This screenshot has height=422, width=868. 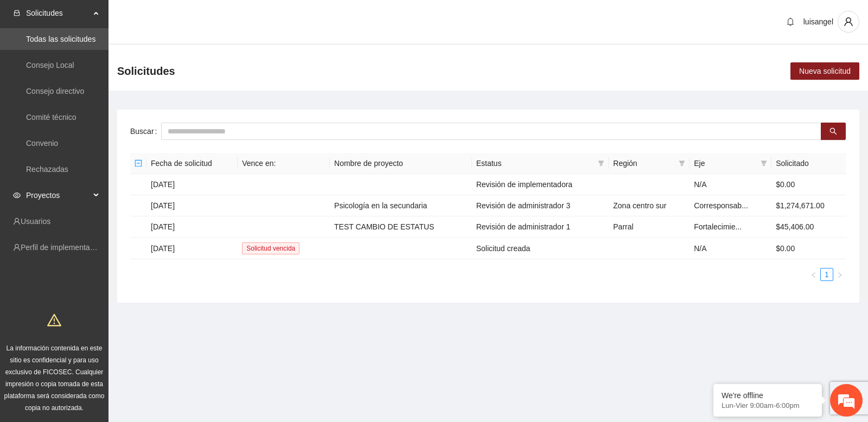 I want to click on textarea: Escriba su mensaje aquí y haga clic en “Enviar”, so click(x=105, y=315).